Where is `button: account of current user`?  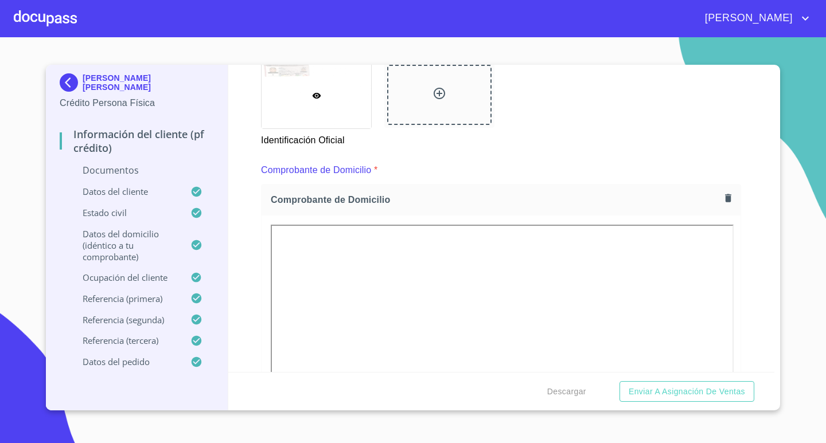 button: account of current user is located at coordinates (754, 18).